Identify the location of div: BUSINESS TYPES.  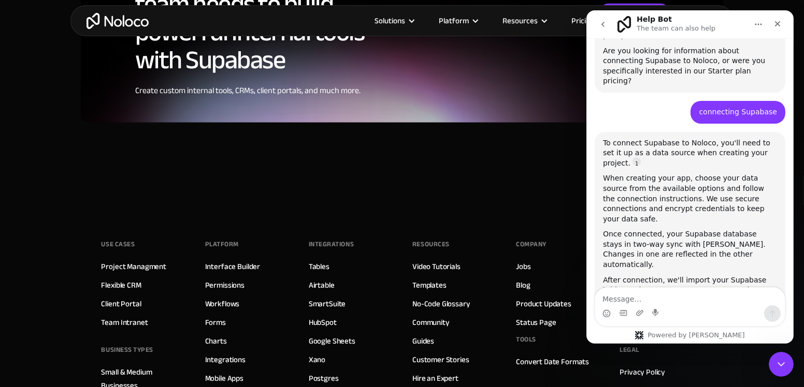
(127, 350).